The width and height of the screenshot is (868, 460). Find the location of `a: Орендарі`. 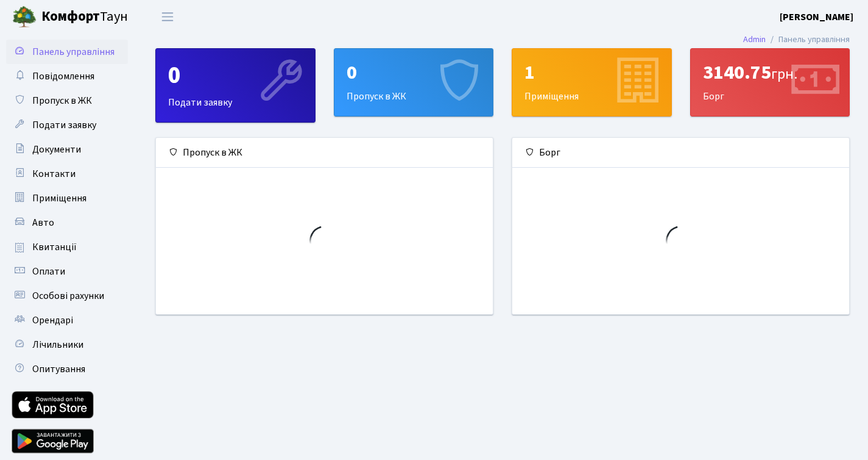

a: Орендарі is located at coordinates (67, 320).